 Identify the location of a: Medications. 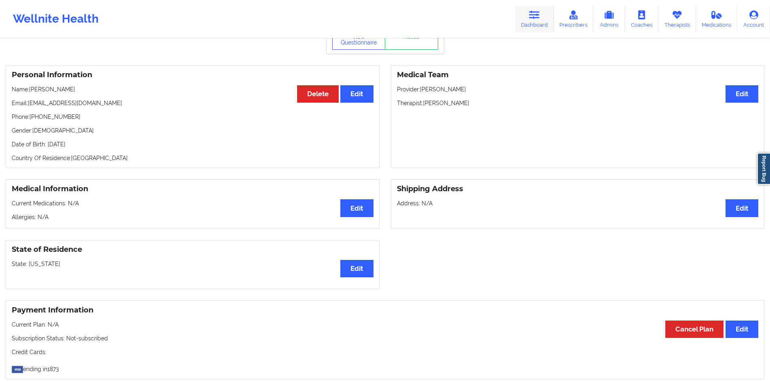
(716, 19).